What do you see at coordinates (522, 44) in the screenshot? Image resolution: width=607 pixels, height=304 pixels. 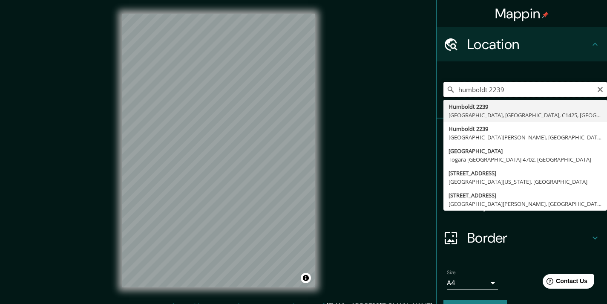 I see `div: Location` at bounding box center [522, 44].